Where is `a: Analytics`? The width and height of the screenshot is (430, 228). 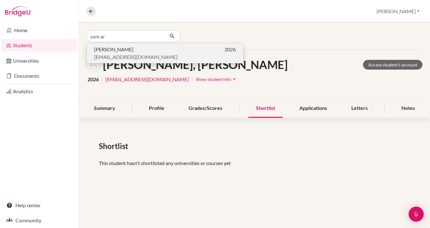
a: Analytics is located at coordinates (39, 91).